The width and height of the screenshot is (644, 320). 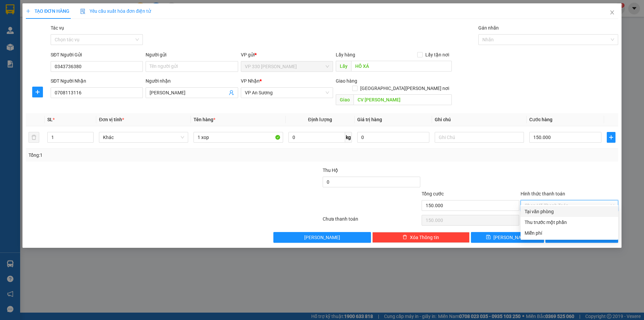 I want to click on span: Tổng cước, so click(x=433, y=194).